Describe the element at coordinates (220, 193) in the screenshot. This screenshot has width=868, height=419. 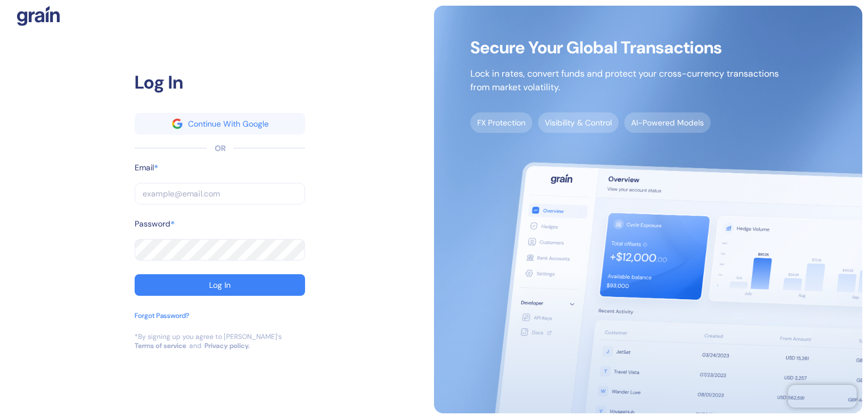
I see `input: example@email.com` at that location.